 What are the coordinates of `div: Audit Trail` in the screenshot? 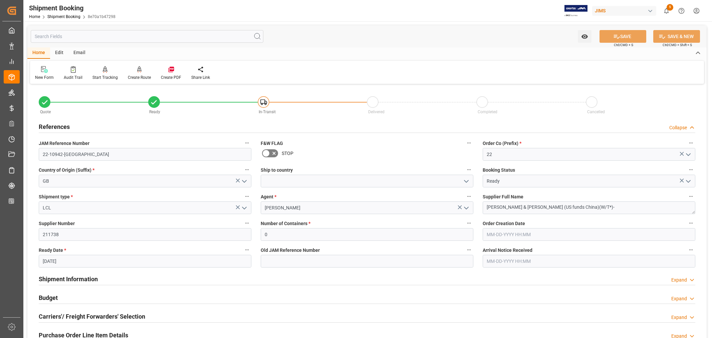 It's located at (73, 77).